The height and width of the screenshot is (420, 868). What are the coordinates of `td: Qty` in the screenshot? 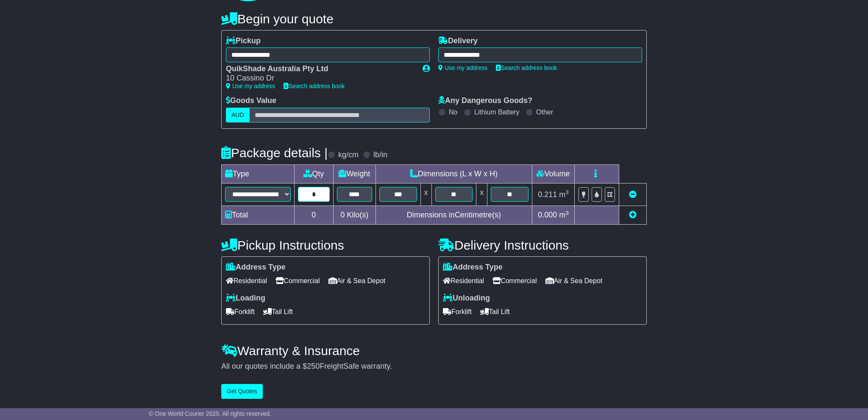 It's located at (314, 174).